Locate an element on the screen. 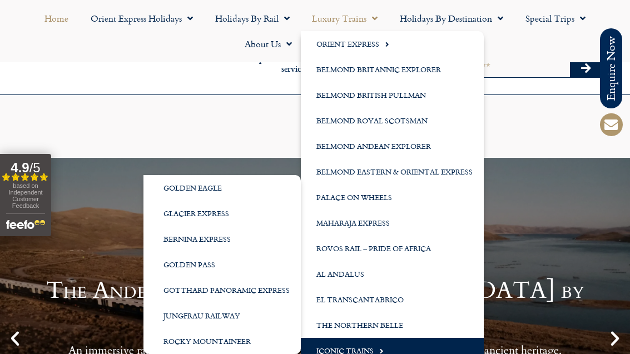 The height and width of the screenshot is (354, 630). a: Orient Express Holidays is located at coordinates (142, 18).